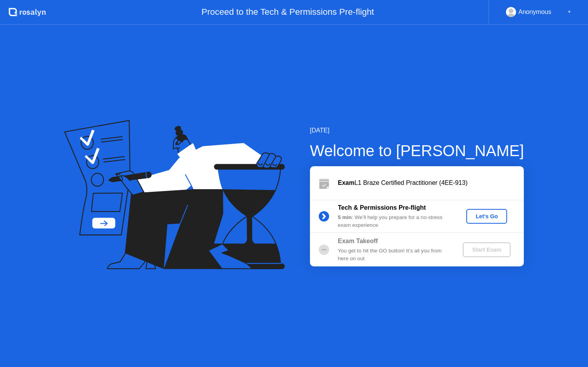  Describe the element at coordinates (487, 217) in the screenshot. I see `button: Let's Go` at that location.